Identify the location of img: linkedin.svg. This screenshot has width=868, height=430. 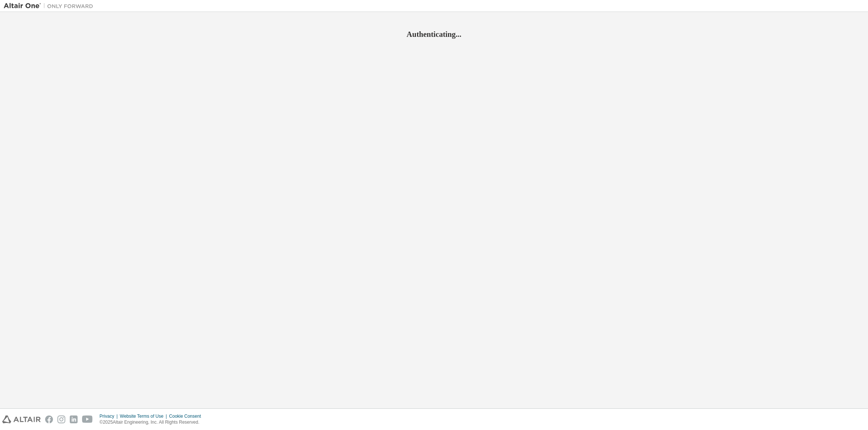
(73, 420).